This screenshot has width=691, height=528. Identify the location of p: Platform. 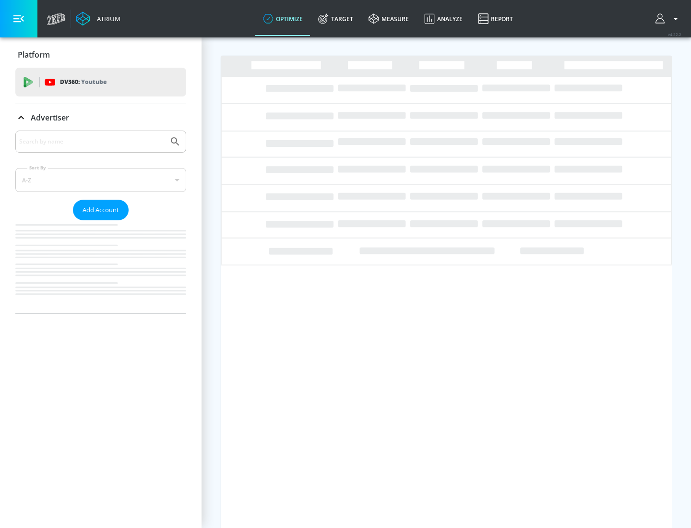
(34, 55).